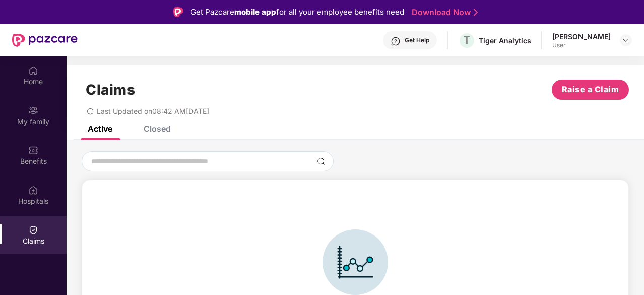 This screenshot has height=295, width=644. What do you see at coordinates (111, 90) in the screenshot?
I see `h1: Claims` at bounding box center [111, 90].